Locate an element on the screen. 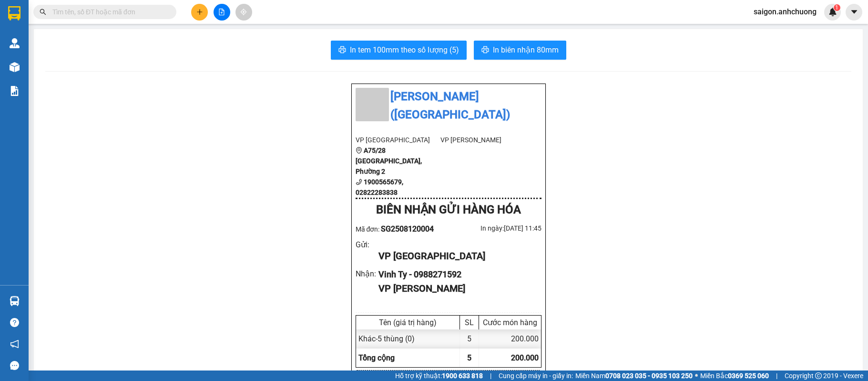 This screenshot has height=381, width=868. div: SL is located at coordinates (469, 322).